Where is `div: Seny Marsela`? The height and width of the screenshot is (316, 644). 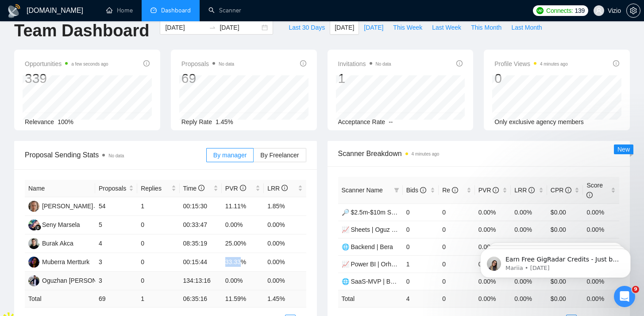
div: Seny Marsela is located at coordinates (61, 224).